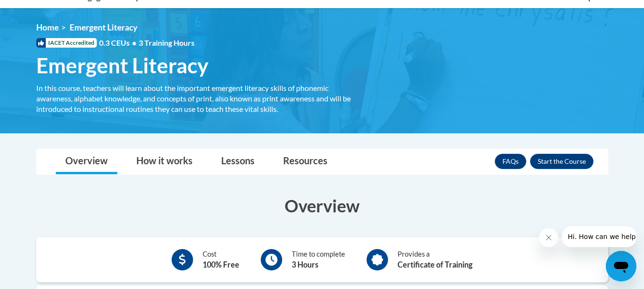 This screenshot has width=644, height=289. What do you see at coordinates (510, 161) in the screenshot?
I see `a: FAQs` at bounding box center [510, 161].